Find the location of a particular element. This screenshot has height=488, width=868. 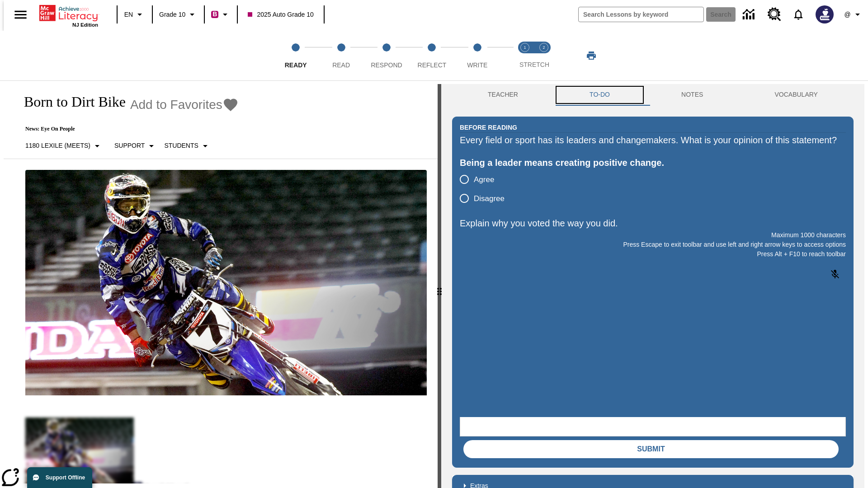

div: reading is located at coordinates (221, 284).